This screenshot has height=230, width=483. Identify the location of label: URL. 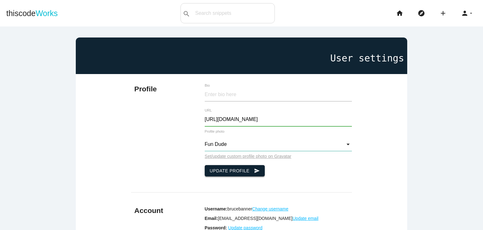
(266, 110).